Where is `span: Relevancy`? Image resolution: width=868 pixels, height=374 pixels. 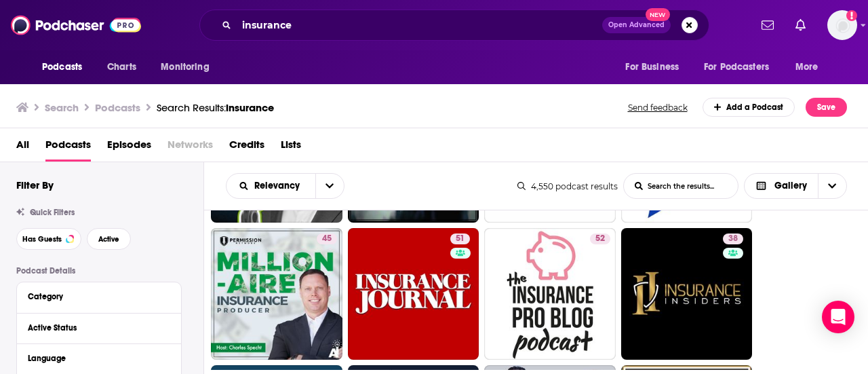 span: Relevancy is located at coordinates (280, 186).